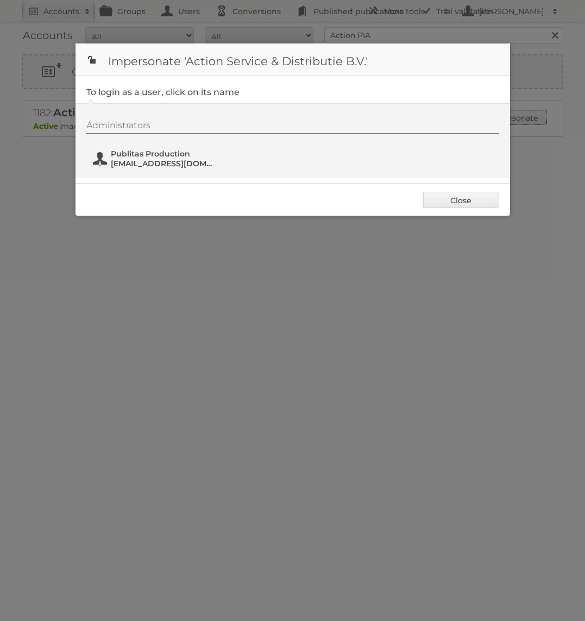 This screenshot has width=585, height=621. I want to click on legend: To login as a user, click on its name, so click(163, 92).